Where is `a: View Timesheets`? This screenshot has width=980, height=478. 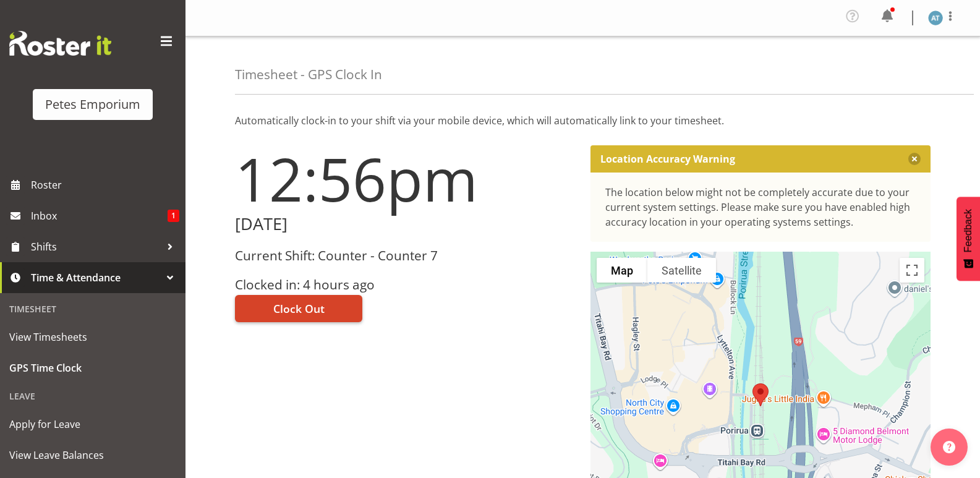 a: View Timesheets is located at coordinates (93, 337).